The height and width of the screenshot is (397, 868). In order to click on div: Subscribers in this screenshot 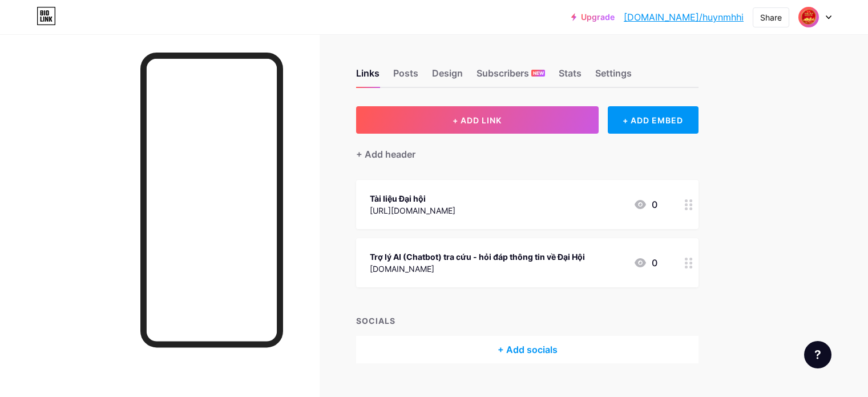, I will do `click(510, 77)`.